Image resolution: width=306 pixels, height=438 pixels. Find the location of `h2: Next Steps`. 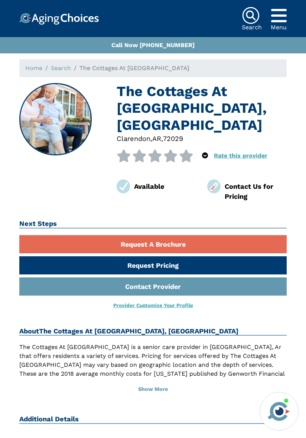

h2: Next Steps is located at coordinates (153, 224).